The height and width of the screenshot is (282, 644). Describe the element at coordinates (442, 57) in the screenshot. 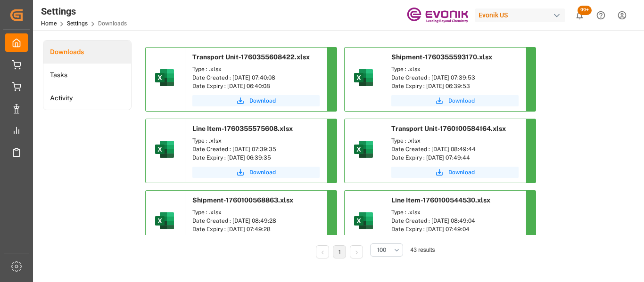

I see `span: Shipment-1760355593170.xlsx` at that location.